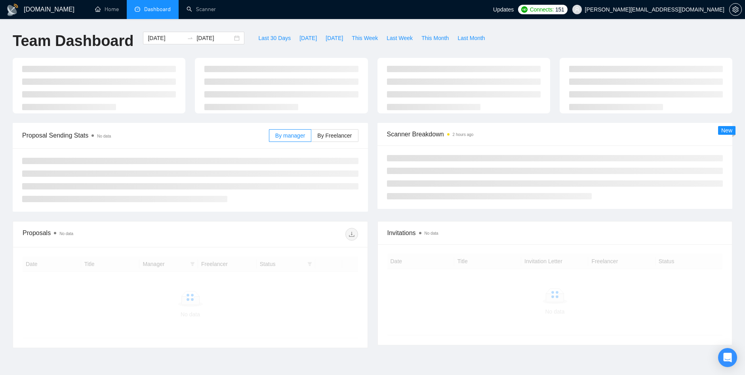  I want to click on span: Last Week, so click(400, 38).